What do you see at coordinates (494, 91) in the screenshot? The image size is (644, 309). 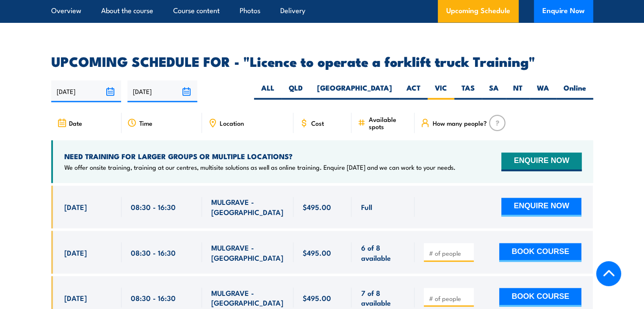 I see `label: SA` at bounding box center [494, 91].